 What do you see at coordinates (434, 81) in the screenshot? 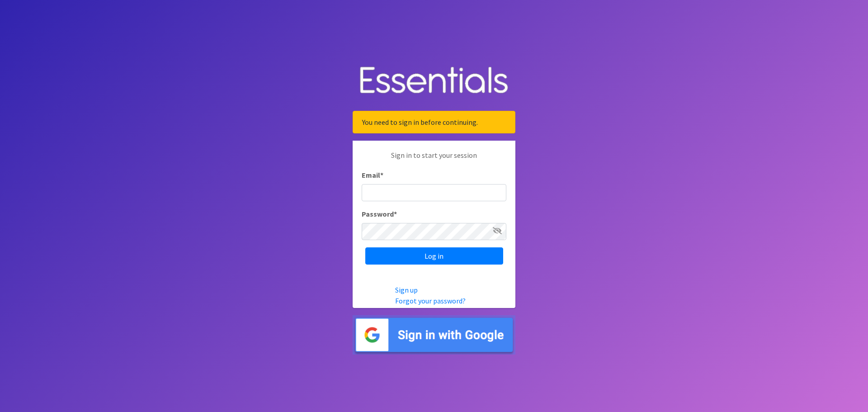
I see `img: Human Essentials` at bounding box center [434, 81].